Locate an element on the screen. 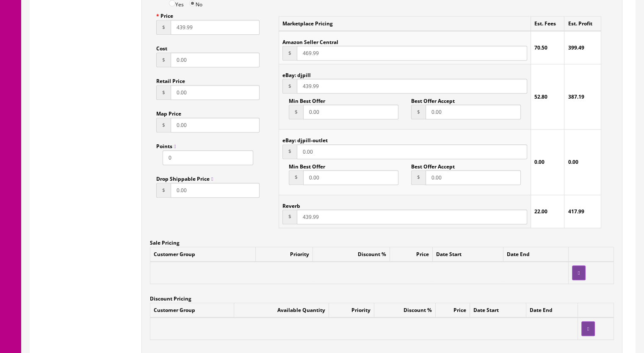 Image resolution: width=644 pixels, height=353 pixels. label: Price is located at coordinates (165, 14).